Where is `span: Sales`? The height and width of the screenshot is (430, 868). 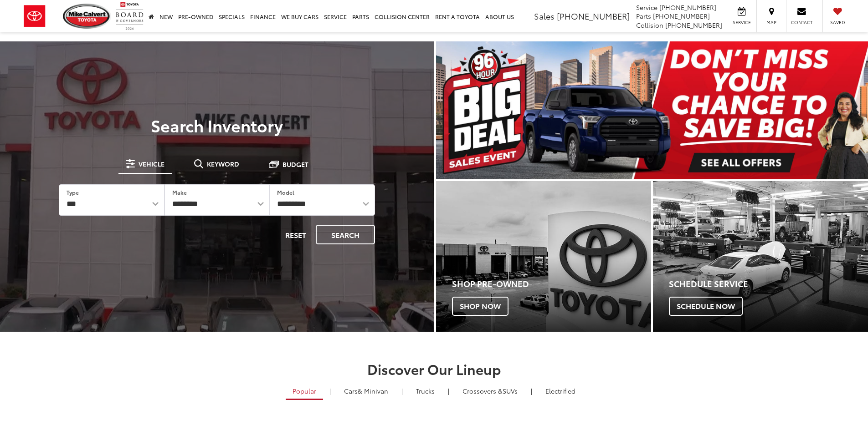 span: Sales is located at coordinates (544, 16).